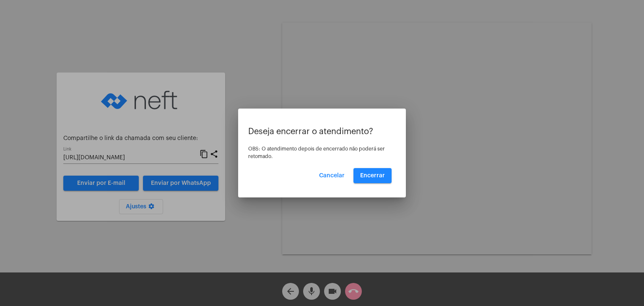 The image size is (644, 306). What do you see at coordinates (322, 132) in the screenshot?
I see `p: Deseja encerrar o atendimento?` at bounding box center [322, 132].